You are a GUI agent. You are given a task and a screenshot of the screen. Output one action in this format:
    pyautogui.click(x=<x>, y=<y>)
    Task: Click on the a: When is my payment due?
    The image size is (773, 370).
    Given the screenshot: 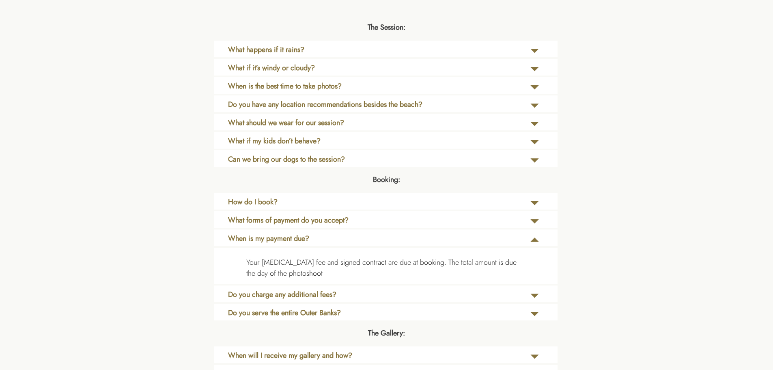 What is the action you would take?
    pyautogui.click(x=345, y=241)
    